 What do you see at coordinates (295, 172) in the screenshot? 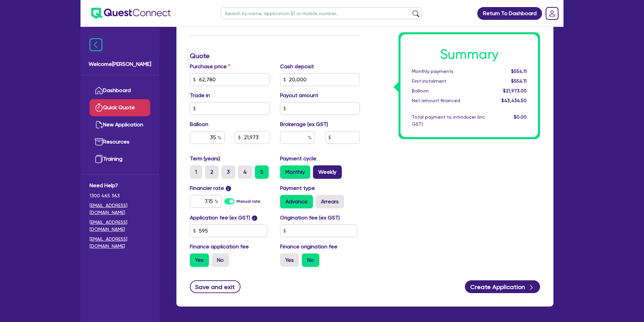
I see `label: Monthly` at bounding box center [295, 172].